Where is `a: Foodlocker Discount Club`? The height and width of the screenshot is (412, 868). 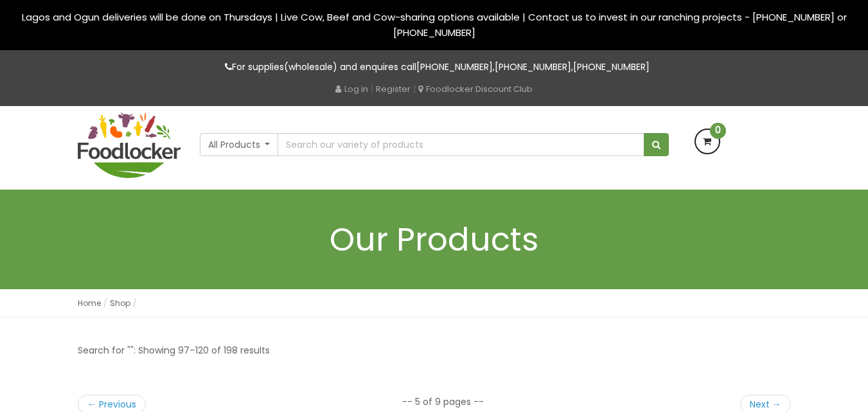 a: Foodlocker Discount Club is located at coordinates (476, 89).